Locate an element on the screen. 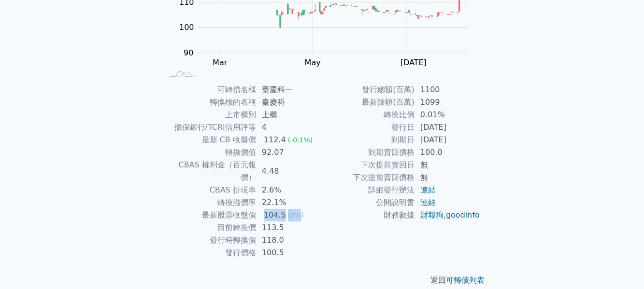 The width and height of the screenshot is (644, 289). td: 轉換比例 is located at coordinates (368, 115).